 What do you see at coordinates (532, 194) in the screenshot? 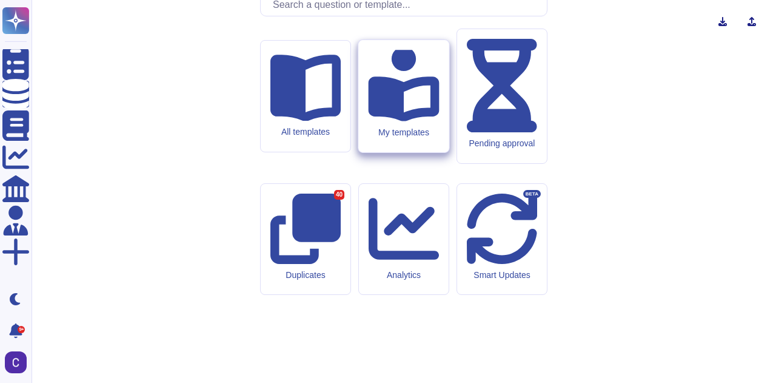
I see `div: BETA` at bounding box center [532, 194].